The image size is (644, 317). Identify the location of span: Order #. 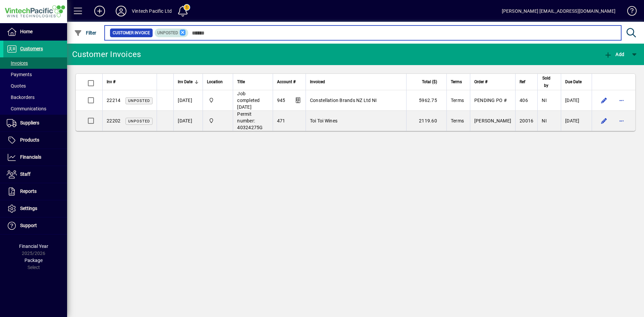
(480, 82).